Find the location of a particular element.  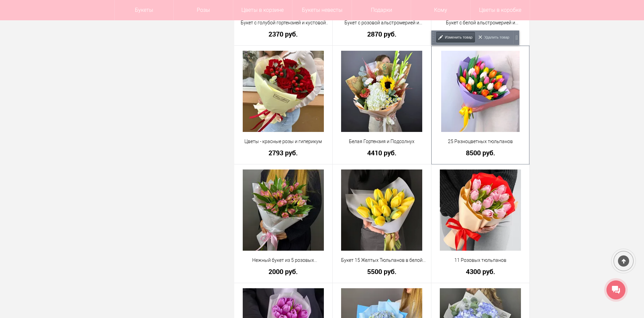

img: Нежный букет из 5 розовых альстромерий is located at coordinates (284, 210).